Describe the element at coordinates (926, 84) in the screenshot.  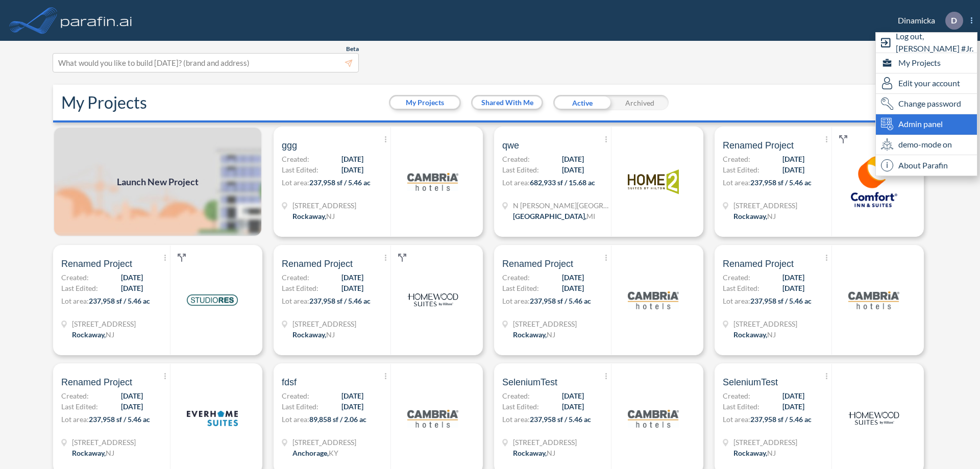
I see `div: Edit user` at that location.